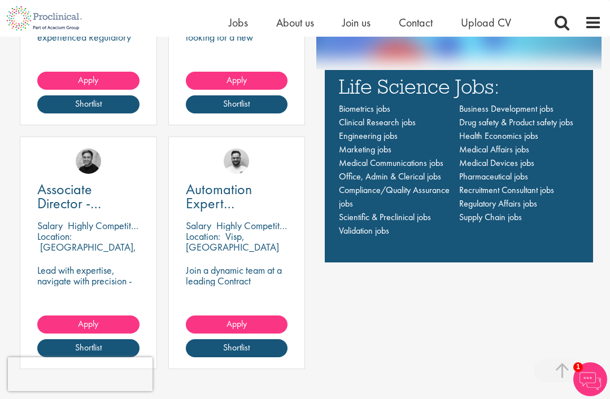 The height and width of the screenshot is (399, 610). Describe the element at coordinates (490, 217) in the screenshot. I see `a: Supply Chain jobs` at that location.